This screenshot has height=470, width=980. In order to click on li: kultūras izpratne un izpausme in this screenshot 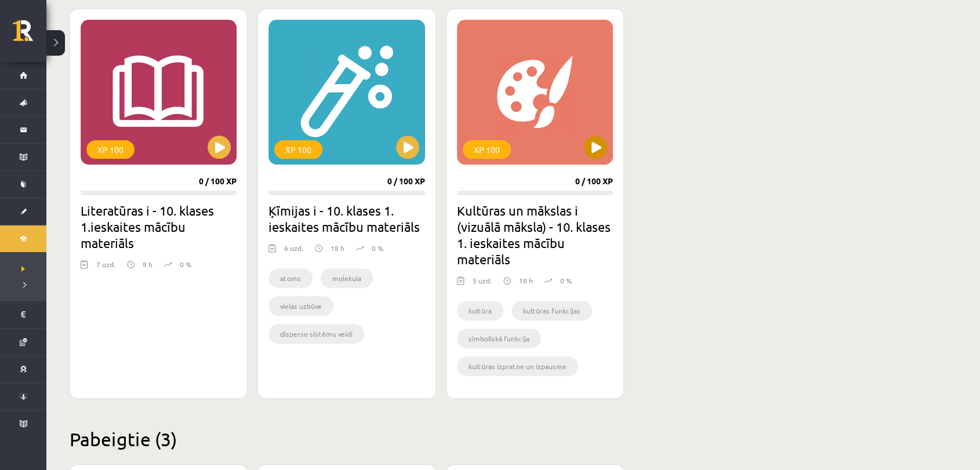, I will do `click(517, 366)`.